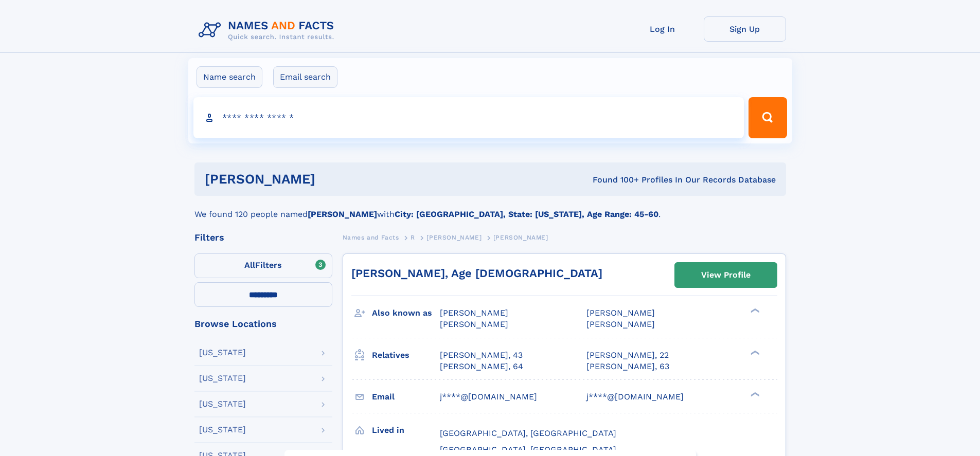 The height and width of the screenshot is (456, 980). I want to click on img: Logo Names and Facts, so click(268, 30).